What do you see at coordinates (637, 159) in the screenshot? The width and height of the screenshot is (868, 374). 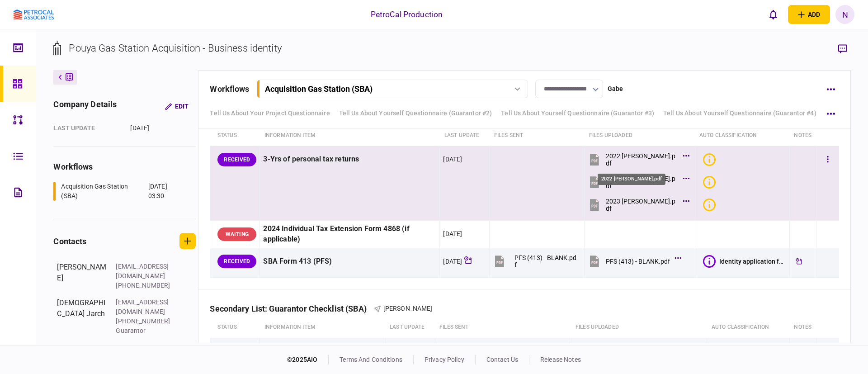 I see `button: 2022 PEDRAM ZARABIAN.pdf` at bounding box center [637, 159].